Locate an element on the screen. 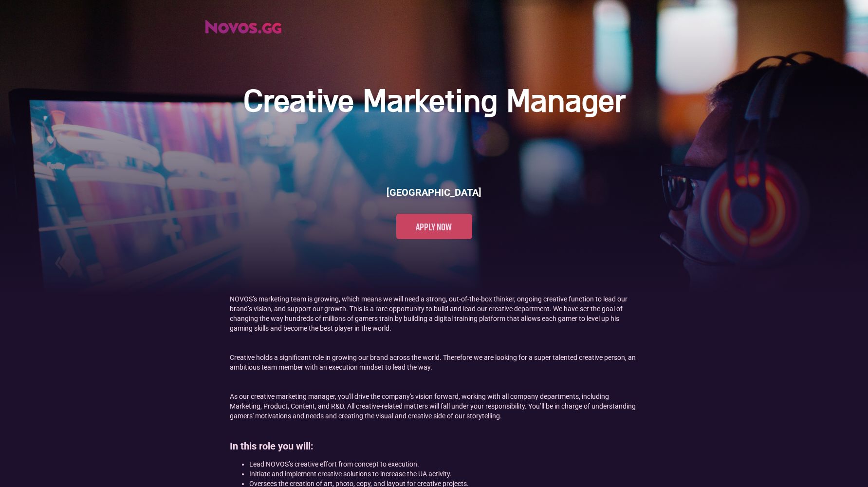 The width and height of the screenshot is (868, 487). strong: In this role you will: is located at coordinates (272, 446).